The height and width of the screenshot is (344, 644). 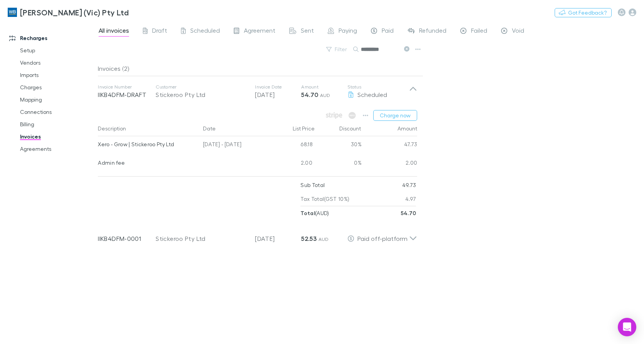 What do you see at coordinates (307, 32) in the screenshot?
I see `span: Sent` at bounding box center [307, 32].